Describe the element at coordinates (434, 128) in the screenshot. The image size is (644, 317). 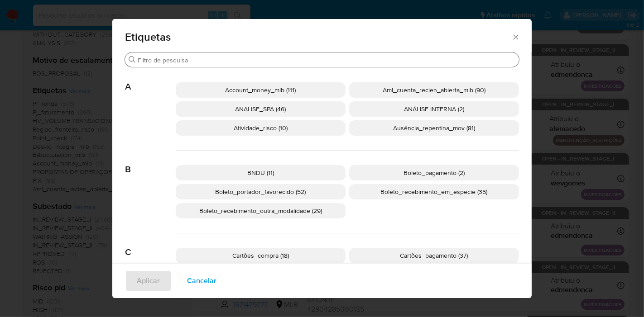
I see `div: Ausência_repentina_mov (81)` at that location.